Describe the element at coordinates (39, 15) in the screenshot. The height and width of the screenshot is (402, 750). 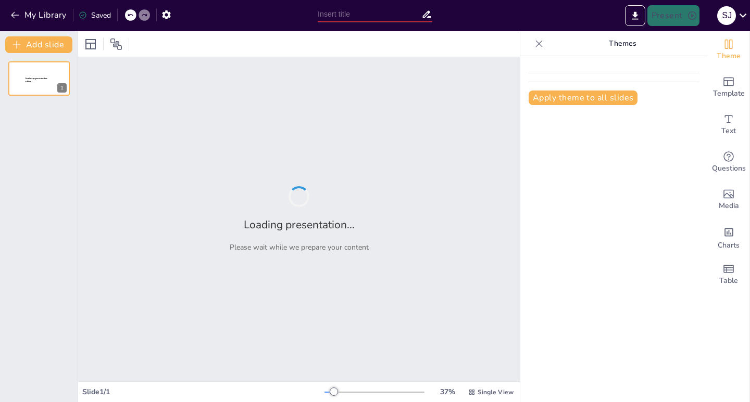
I see `button: My Library` at that location.